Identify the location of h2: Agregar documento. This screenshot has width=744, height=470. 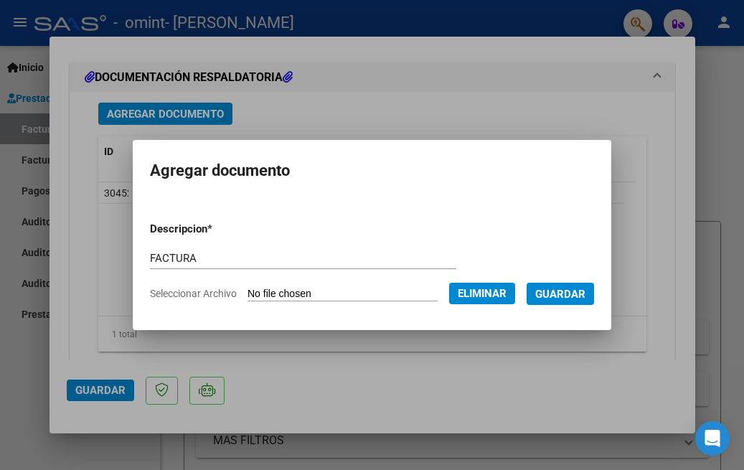
(372, 171).